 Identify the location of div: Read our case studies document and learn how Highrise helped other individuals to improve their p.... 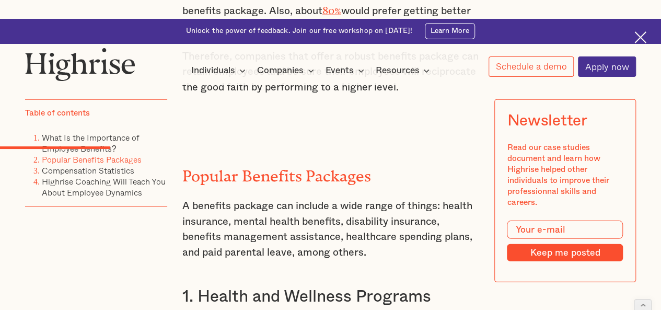
(565, 175).